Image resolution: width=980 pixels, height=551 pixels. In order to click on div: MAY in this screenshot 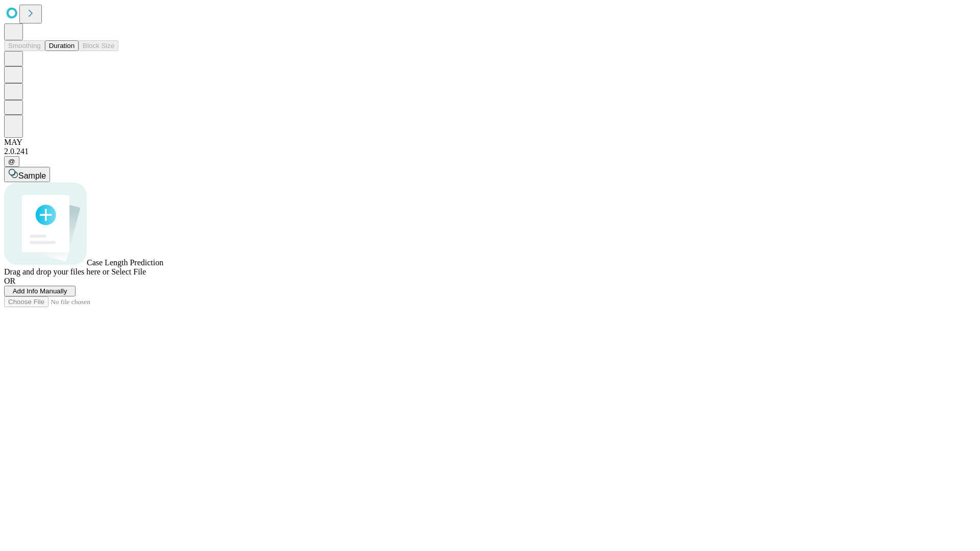, I will do `click(490, 142)`.